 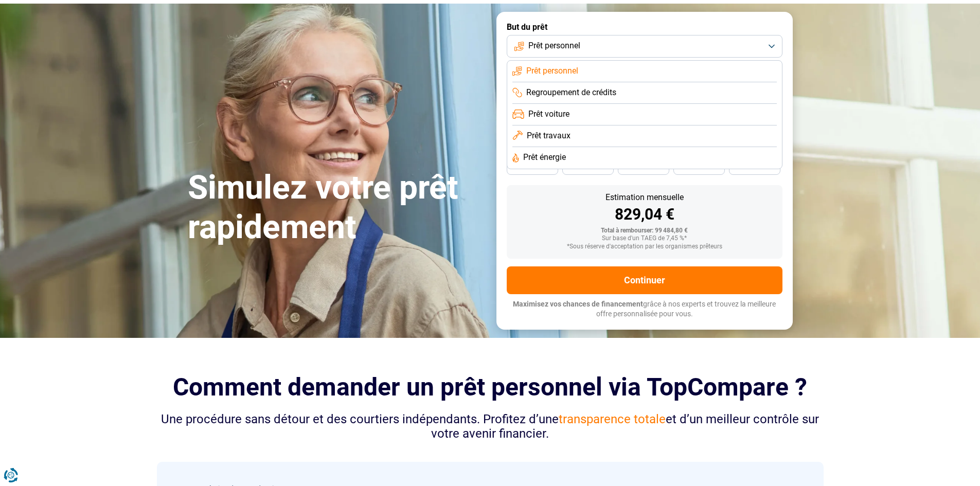 What do you see at coordinates (644, 214) in the screenshot?
I see `div: 829,04 €` at bounding box center [644, 214].